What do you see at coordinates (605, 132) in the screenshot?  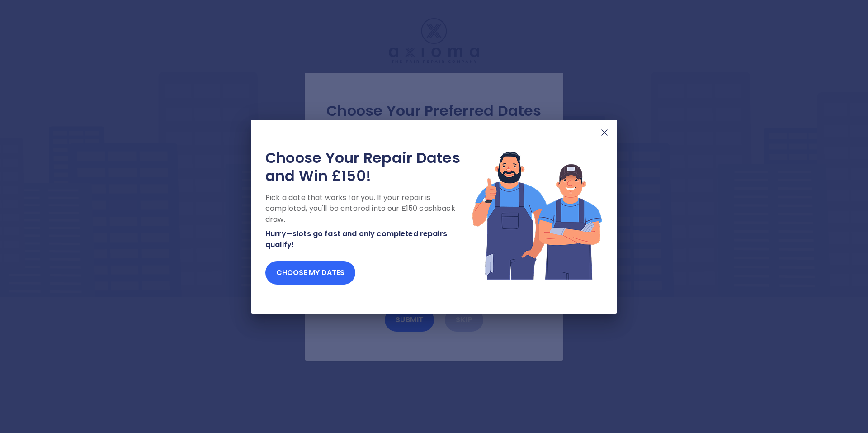 I see `img: X Mark` at bounding box center [605, 132].